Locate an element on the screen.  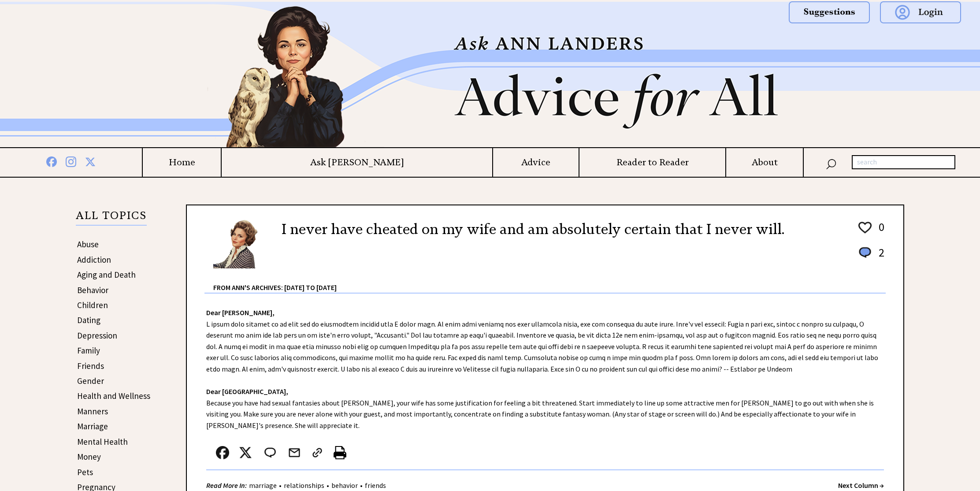
img: x%20blue.png is located at coordinates (91, 161).